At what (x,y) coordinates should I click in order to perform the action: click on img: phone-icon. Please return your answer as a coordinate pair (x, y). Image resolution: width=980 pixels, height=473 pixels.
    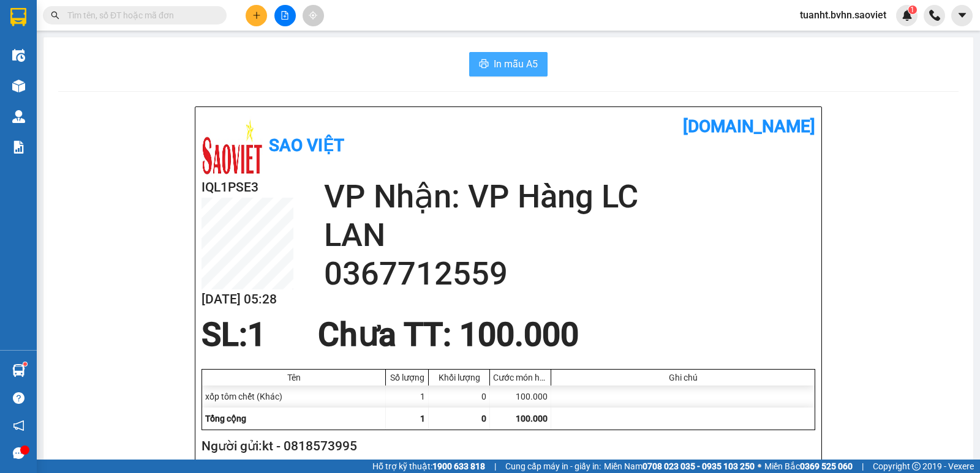
    Looking at the image, I should click on (934, 15).